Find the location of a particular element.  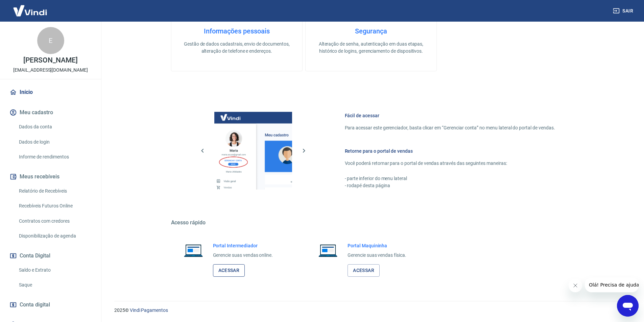

a: Recebíveis Futuros Online is located at coordinates (54, 206).